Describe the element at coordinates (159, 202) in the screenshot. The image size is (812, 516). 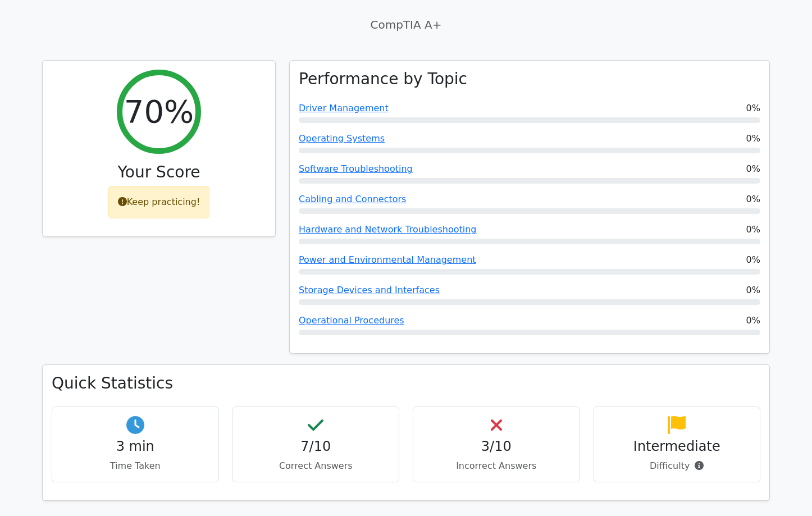
I see `div: Keep practicing!` at that location.